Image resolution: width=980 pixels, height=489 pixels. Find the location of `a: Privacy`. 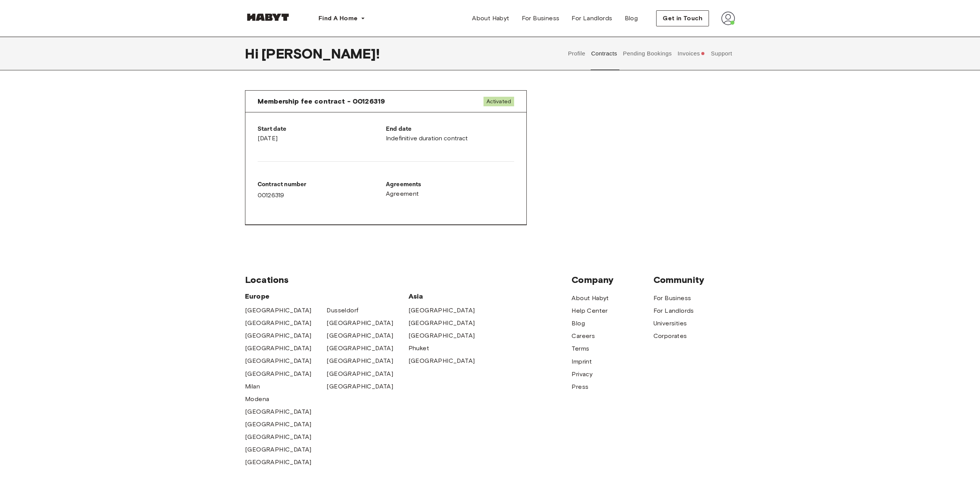

a: Privacy is located at coordinates (581, 375).